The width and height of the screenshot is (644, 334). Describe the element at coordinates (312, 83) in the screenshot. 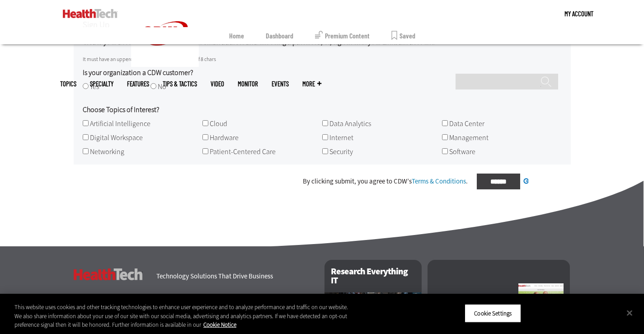

I see `span: More` at that location.